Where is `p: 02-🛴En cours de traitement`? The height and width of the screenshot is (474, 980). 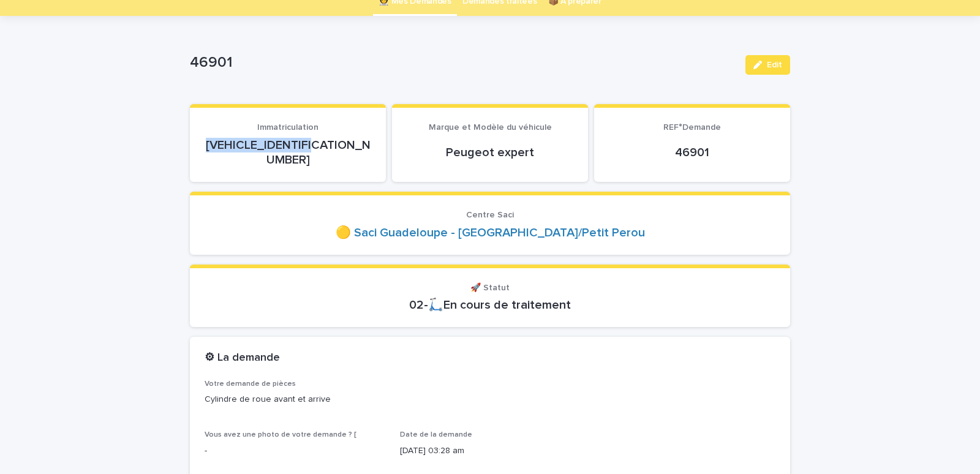 p: 02-🛴En cours de traitement is located at coordinates (490, 305).